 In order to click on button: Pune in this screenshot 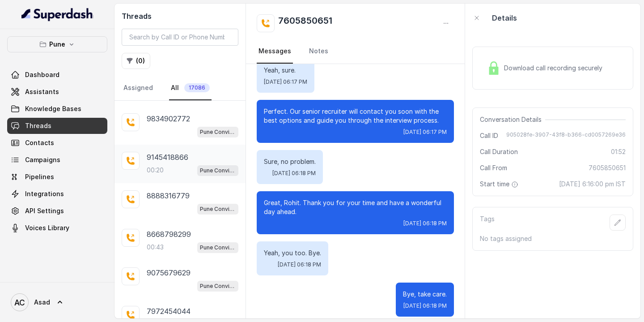, I will do `click(57, 44)`.